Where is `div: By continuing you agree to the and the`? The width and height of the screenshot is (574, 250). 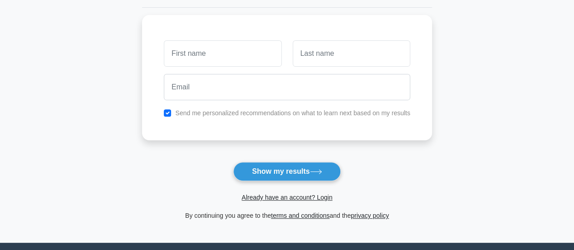
div: By continuing you agree to the and the is located at coordinates (287, 216).